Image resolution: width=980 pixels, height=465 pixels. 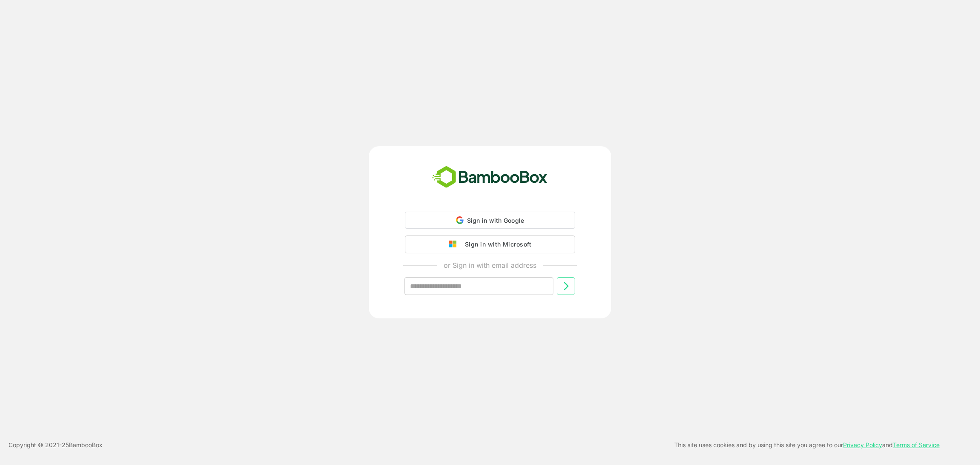 I want to click on div: Sign in with Google, so click(x=490, y=220).